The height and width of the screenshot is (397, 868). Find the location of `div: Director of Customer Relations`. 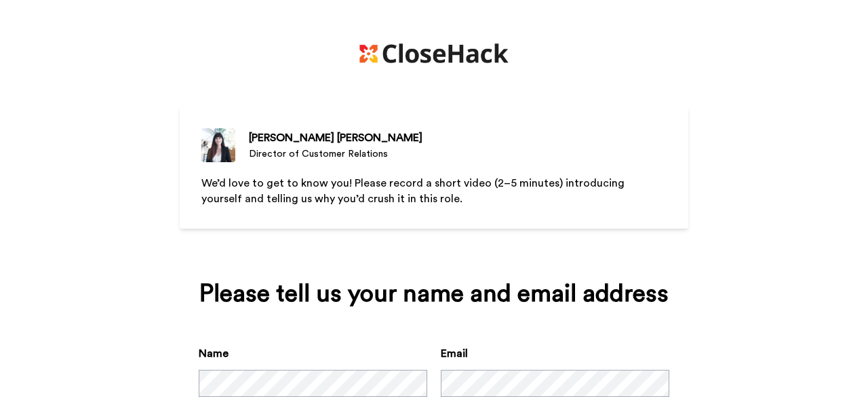

div: Director of Customer Relations is located at coordinates (335, 154).